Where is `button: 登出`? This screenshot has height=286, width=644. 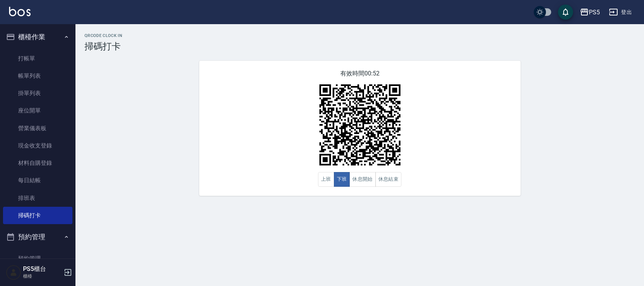
button: 登出 is located at coordinates (621, 12).